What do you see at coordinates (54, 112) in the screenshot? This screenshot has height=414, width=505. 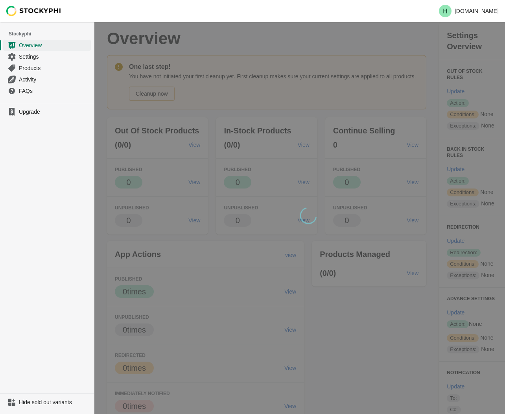 I see `span: Upgrade` at bounding box center [54, 112].